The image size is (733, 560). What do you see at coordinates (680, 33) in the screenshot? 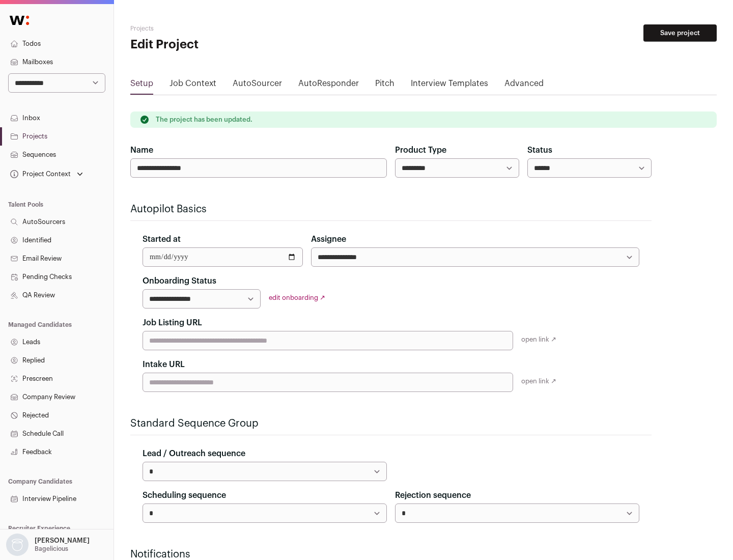
I see `button: Save project` at bounding box center [680, 33].